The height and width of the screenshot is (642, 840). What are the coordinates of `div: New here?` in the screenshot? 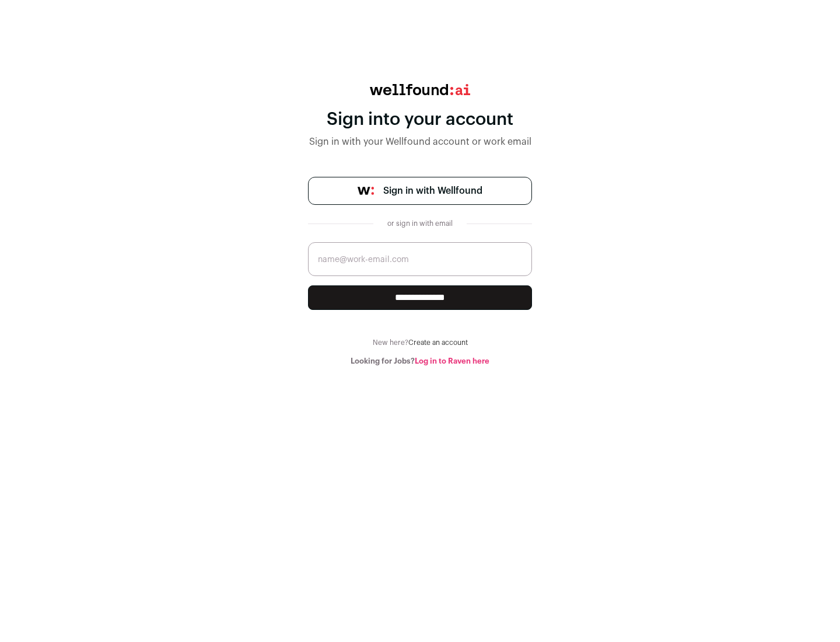 It's located at (420, 343).